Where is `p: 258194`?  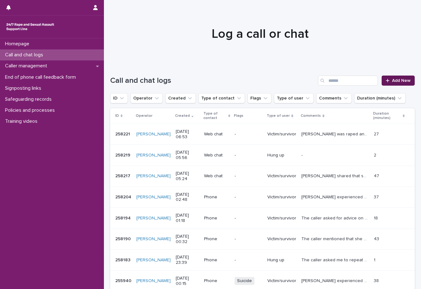 p: 258194 is located at coordinates (123, 218).